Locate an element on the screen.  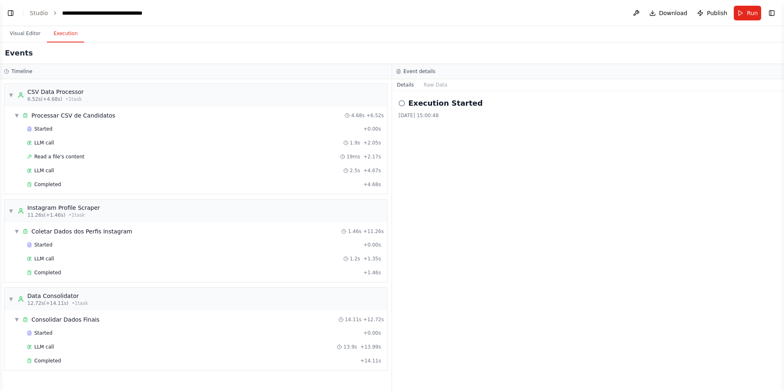
span: 1.2s is located at coordinates (355, 259).